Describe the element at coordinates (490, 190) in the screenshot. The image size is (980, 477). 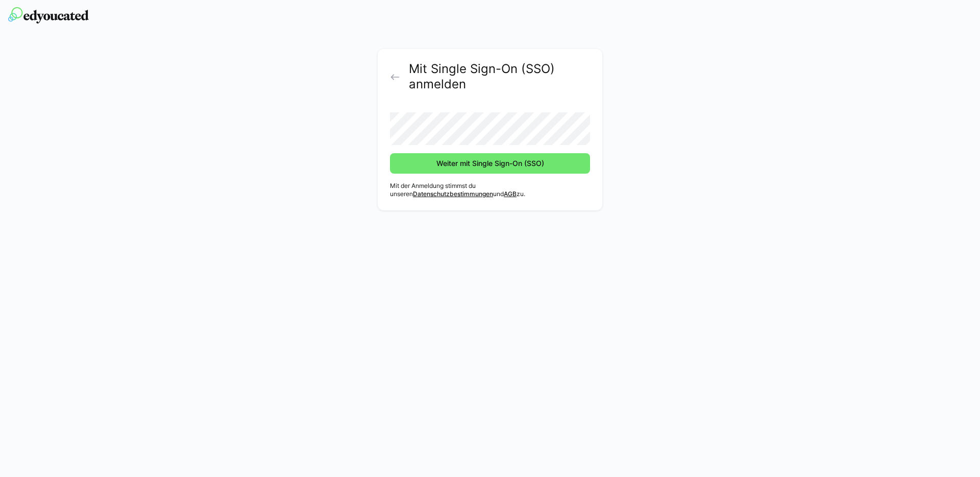
I see `p: Mit der Anmeldung stimmst du unseren und zu.` at that location.